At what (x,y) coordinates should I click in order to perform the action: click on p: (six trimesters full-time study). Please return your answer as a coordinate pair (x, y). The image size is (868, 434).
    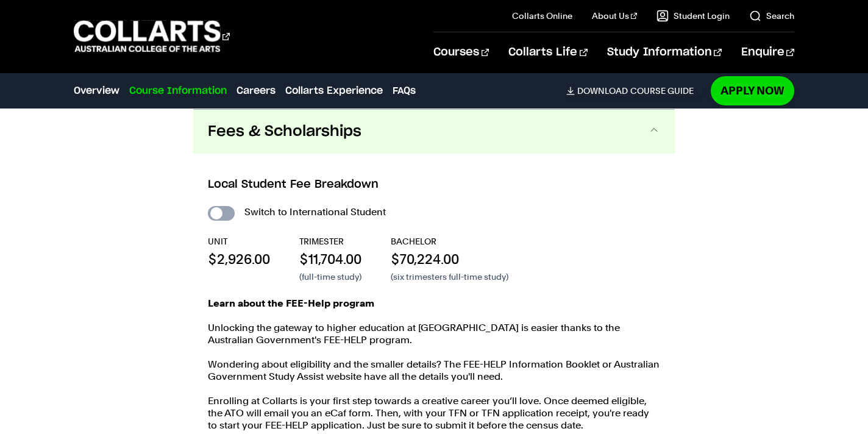
    Looking at the image, I should click on (449, 277).